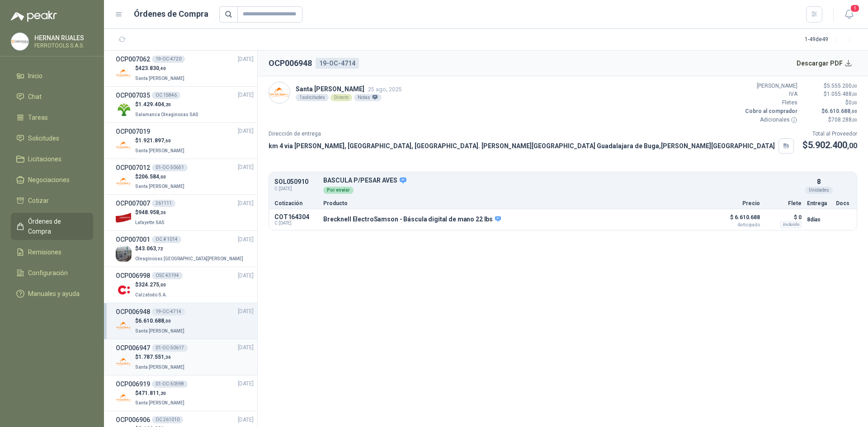 Image resolution: width=868 pixels, height=427 pixels. I want to click on span: Lafayette SAS, so click(150, 222).